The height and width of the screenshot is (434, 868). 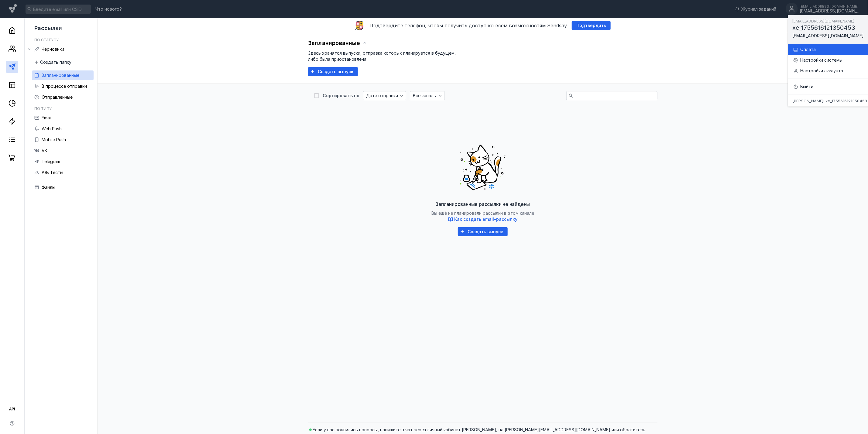 What do you see at coordinates (62, 129) in the screenshot?
I see `a: Web Push` at bounding box center [62, 129].